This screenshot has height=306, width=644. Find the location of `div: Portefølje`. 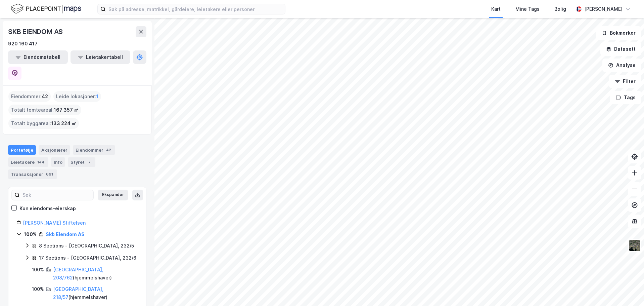

div: Portefølje is located at coordinates (22, 150).